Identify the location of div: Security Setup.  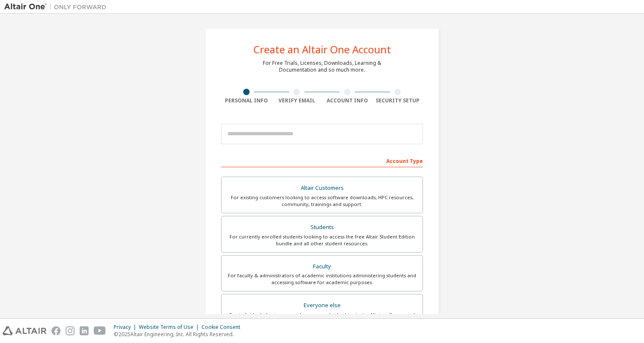
(398, 101).